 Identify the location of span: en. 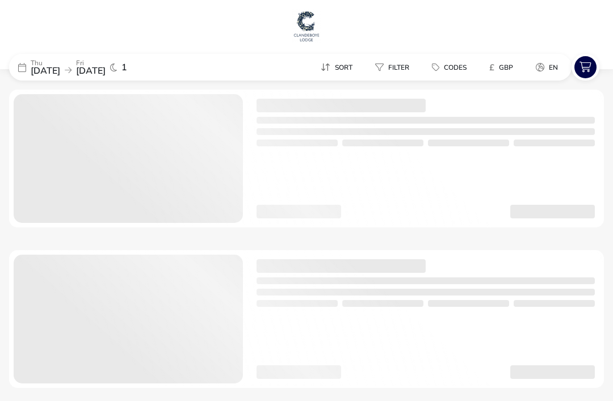
(553, 67).